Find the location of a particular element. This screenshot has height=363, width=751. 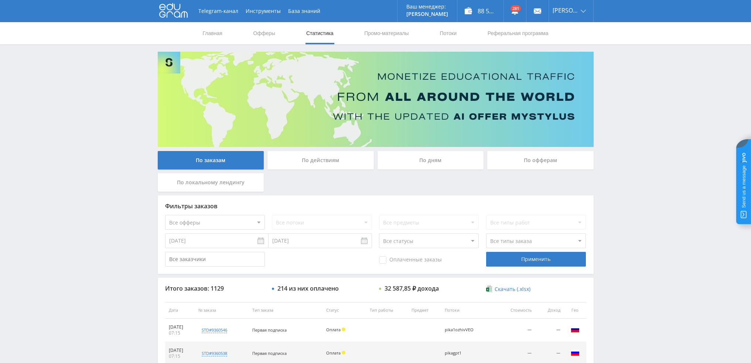

p: Ваш менеджер: is located at coordinates (427, 7).